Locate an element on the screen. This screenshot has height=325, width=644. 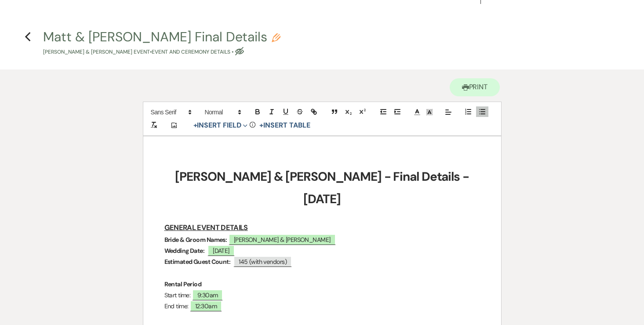
p: End time: is located at coordinates (322, 306).